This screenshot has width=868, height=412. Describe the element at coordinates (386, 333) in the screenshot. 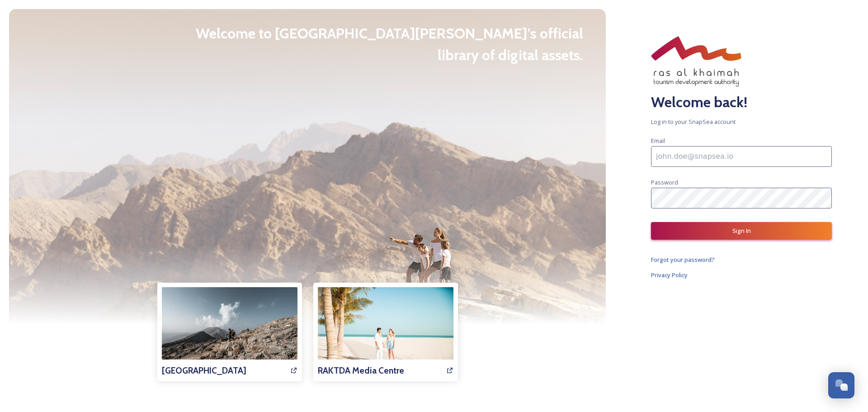

I see `img: 7e8a814c-968e-46a8-ba33-ea04b7243a5d.jpg` at that location.